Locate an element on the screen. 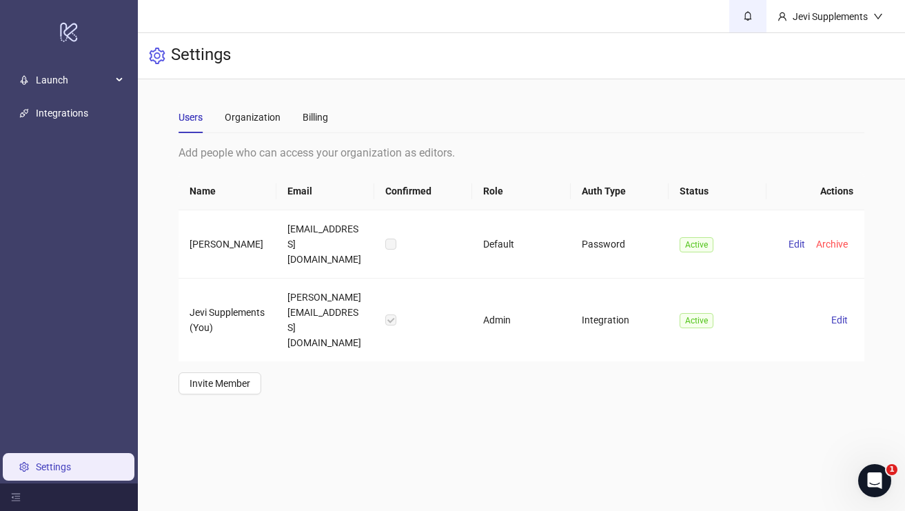 The height and width of the screenshot is (511, 905). span: setting is located at coordinates (157, 56).